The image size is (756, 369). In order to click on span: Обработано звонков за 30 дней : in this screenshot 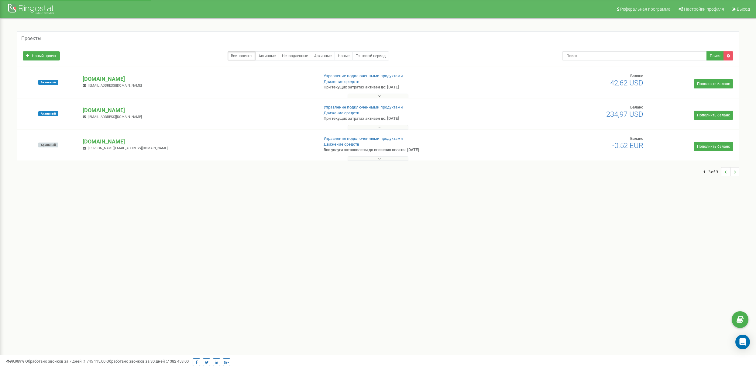, I will do `click(147, 361)`.